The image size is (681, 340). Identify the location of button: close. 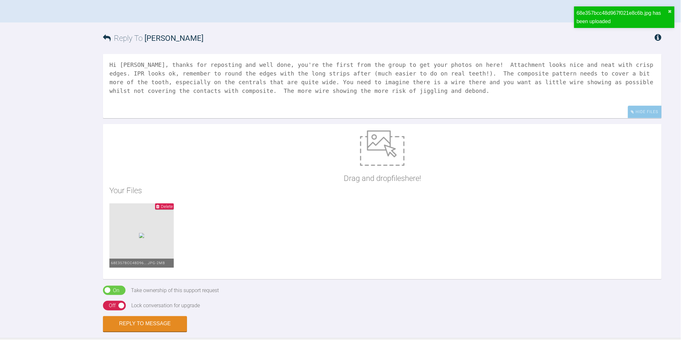
(670, 12).